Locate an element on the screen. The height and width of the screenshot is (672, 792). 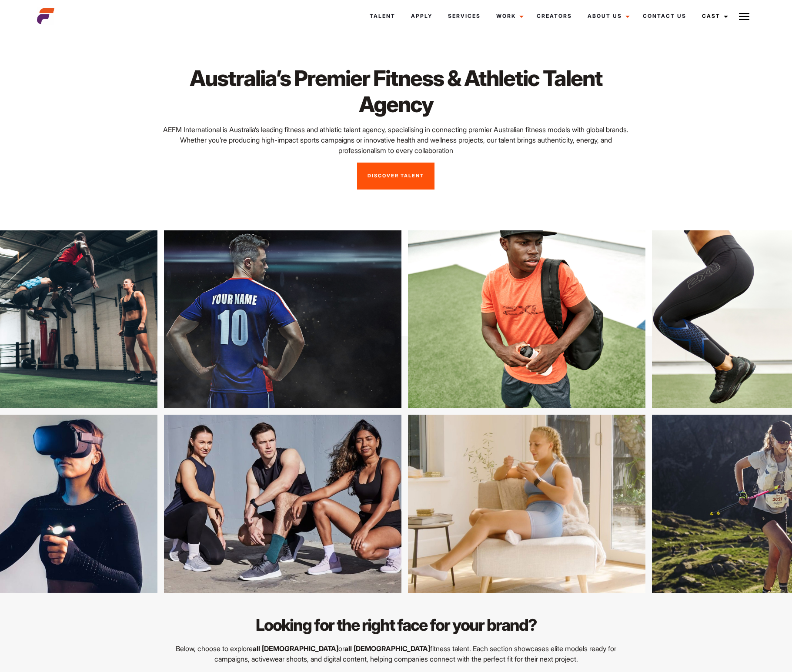
a: Work is located at coordinates (508, 16).